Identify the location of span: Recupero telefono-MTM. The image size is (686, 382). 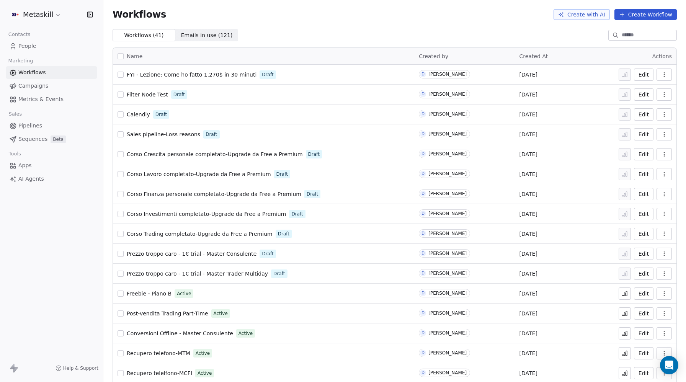
(158, 353).